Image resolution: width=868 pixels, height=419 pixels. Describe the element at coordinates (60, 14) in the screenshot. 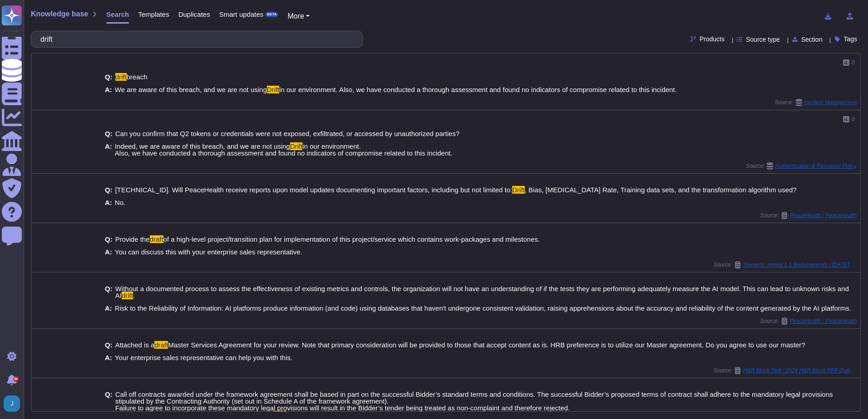

I see `span: Knowledge base` at that location.